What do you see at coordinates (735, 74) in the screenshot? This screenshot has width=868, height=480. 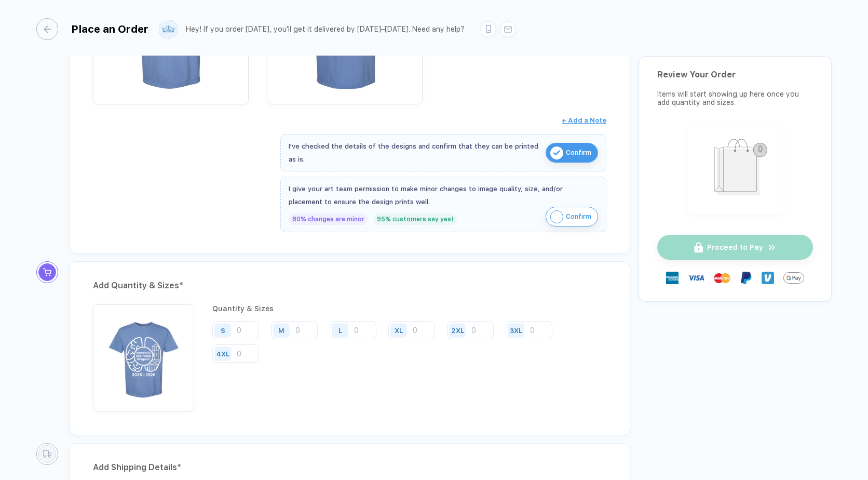 I see `div: Review Your Order` at bounding box center [735, 74].